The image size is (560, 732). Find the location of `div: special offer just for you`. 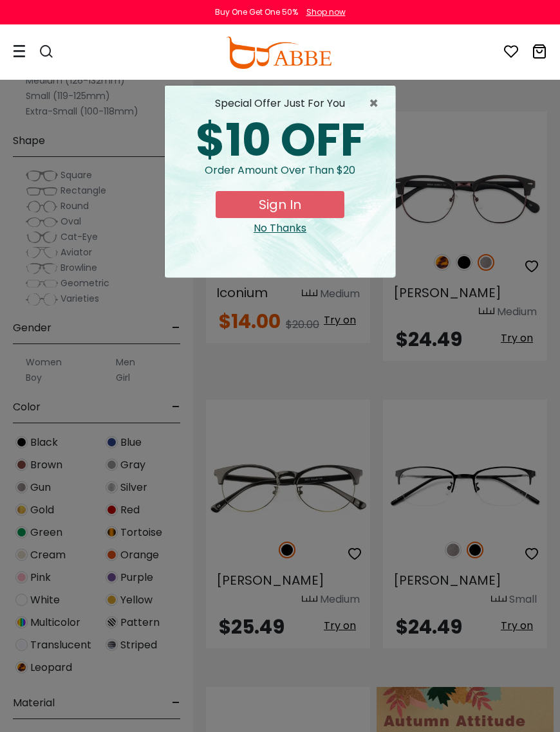

div: special offer just for you is located at coordinates (280, 104).